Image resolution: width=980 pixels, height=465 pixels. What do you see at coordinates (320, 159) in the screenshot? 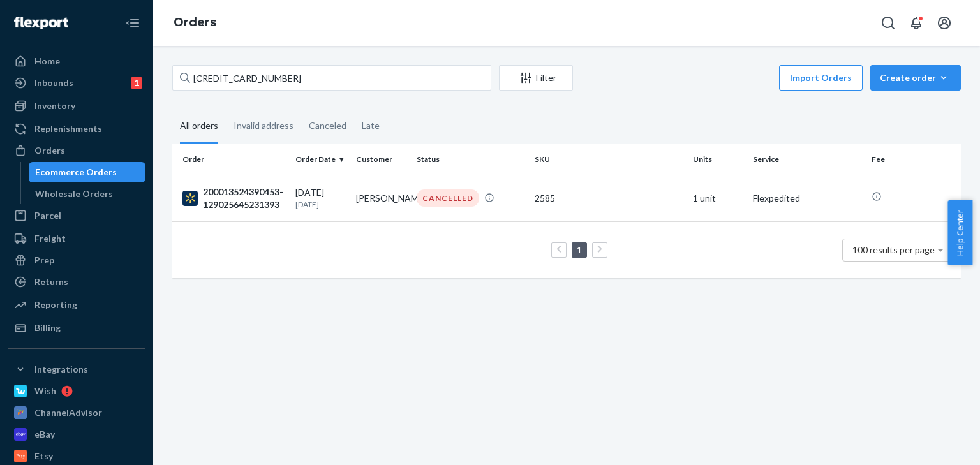
I see `th: Order Date` at bounding box center [320, 159].